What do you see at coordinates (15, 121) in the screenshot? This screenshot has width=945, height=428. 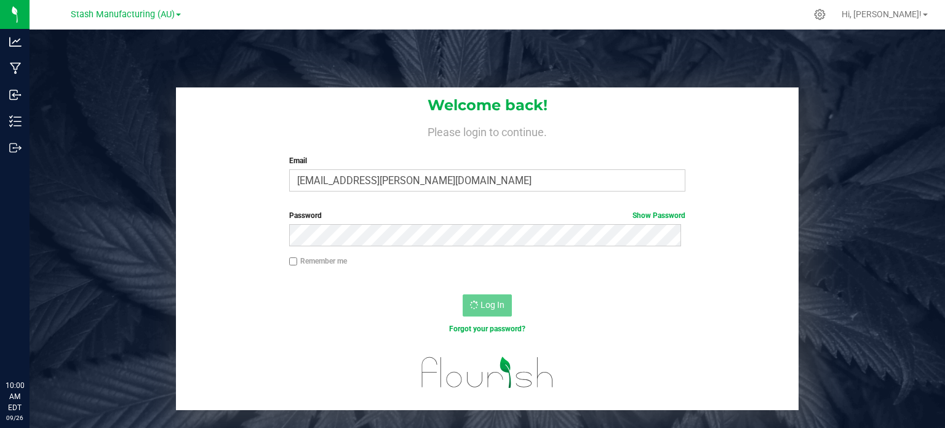 I see `inline-svg: Inventory` at bounding box center [15, 121].